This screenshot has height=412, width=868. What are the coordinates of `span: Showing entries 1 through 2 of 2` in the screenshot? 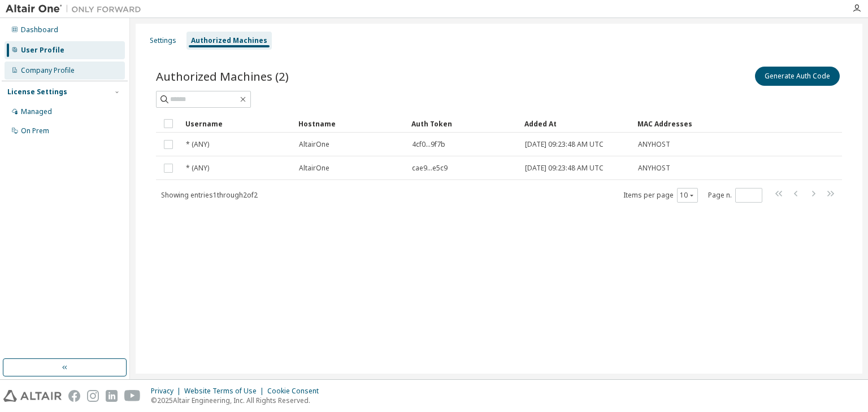 It's located at (209, 195).